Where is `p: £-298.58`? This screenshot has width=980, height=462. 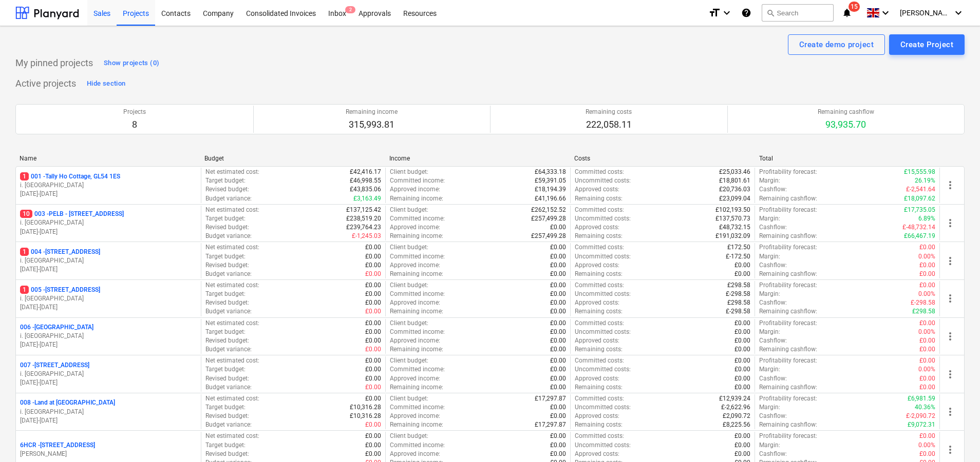 p: £-298.58 is located at coordinates (922, 303).